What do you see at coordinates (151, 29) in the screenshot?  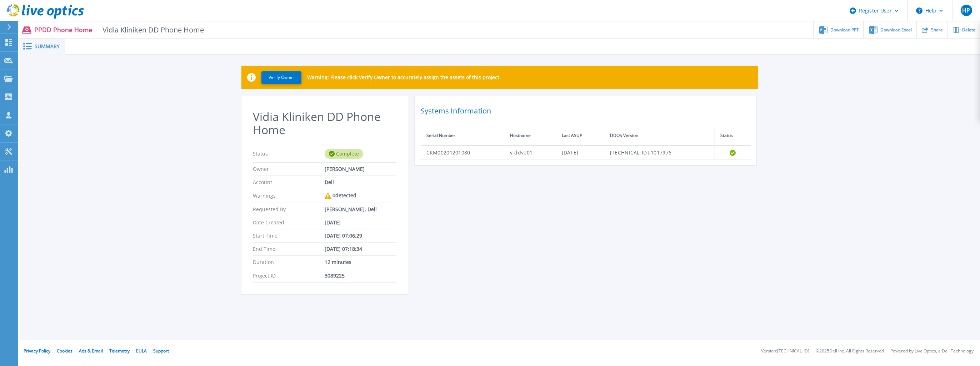 I see `span: Vidia Kliniken DD Phone Home` at bounding box center [151, 29].